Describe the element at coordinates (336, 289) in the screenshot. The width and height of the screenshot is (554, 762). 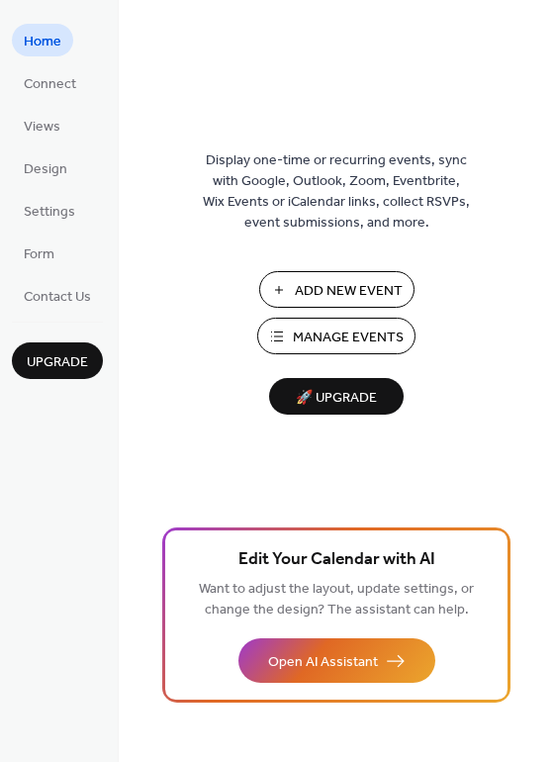
I see `button: Add New Event` at that location.